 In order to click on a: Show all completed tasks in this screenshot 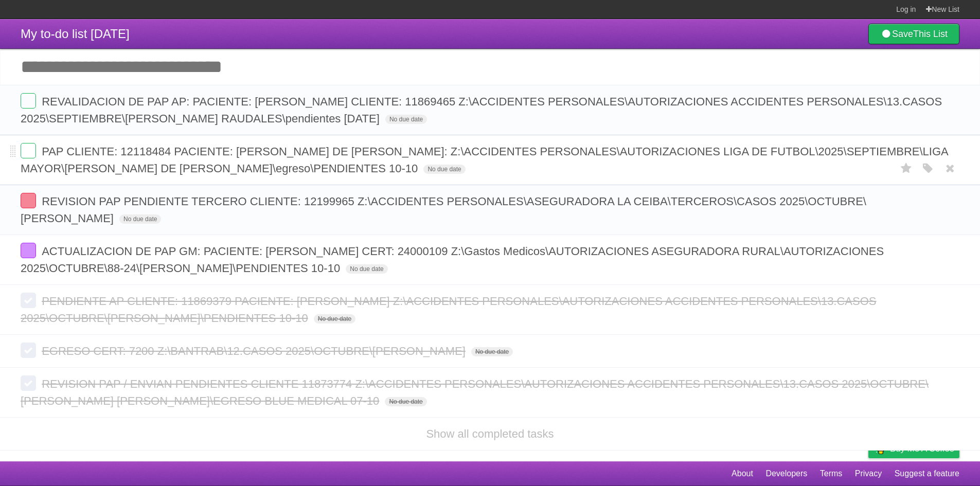, I will do `click(490, 434)`.